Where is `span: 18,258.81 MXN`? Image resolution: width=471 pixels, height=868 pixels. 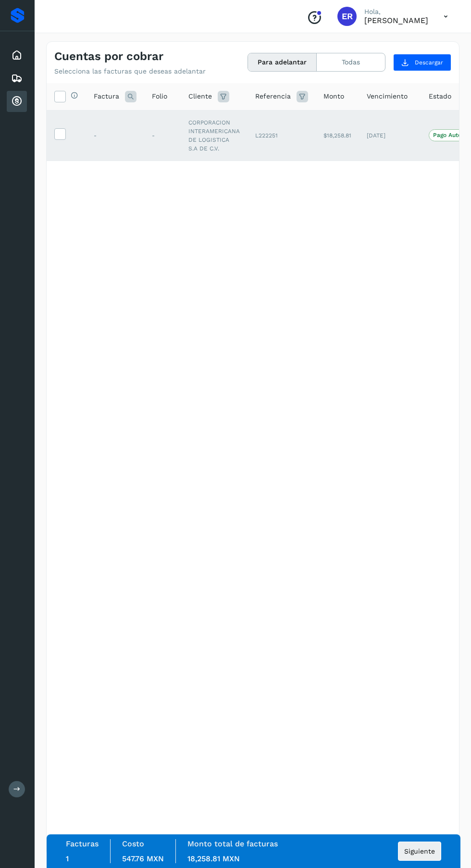 span: 18,258.81 MXN is located at coordinates (213, 858).